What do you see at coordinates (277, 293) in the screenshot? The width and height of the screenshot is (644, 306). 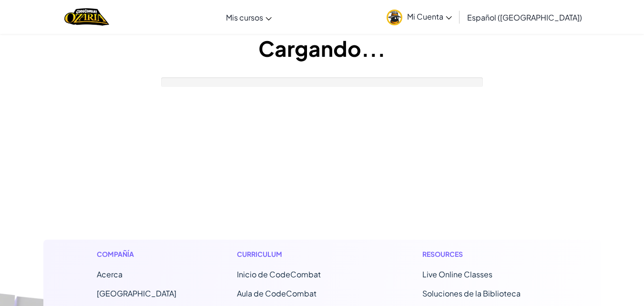 I see `a: Aula de CodeCombat` at bounding box center [277, 293].